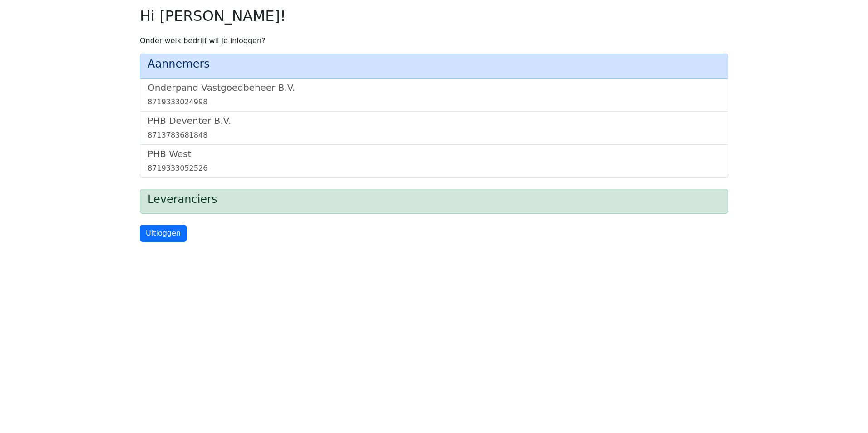  I want to click on a: Uitloggen, so click(163, 233).